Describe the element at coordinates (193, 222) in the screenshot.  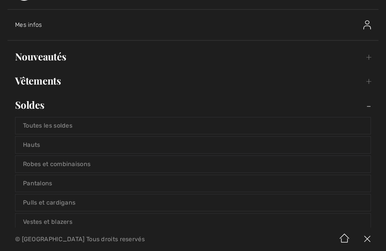
I see `a: Vestes et blazers` at that location.